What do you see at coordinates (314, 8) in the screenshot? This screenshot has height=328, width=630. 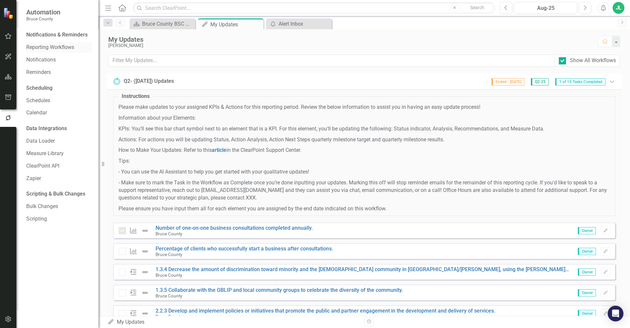 I see `input: Search ClearPoint...` at bounding box center [314, 8].